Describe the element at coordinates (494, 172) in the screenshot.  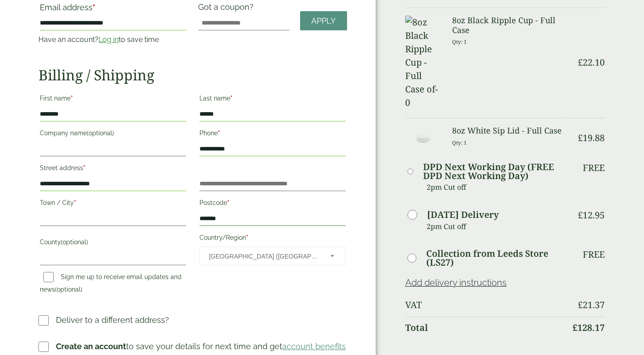
I see `label: DPD Next Working Day (FREE DPD Next Working Day)` at that location.